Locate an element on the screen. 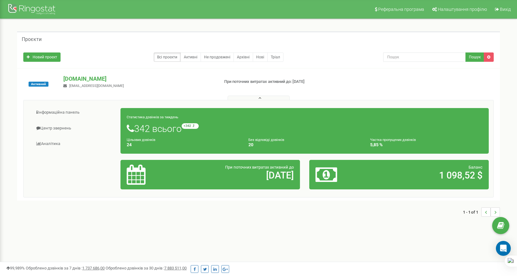 Image resolution: width=517 pixels, height=276 pixels. u: 1 737 686,00 is located at coordinates (93, 268).